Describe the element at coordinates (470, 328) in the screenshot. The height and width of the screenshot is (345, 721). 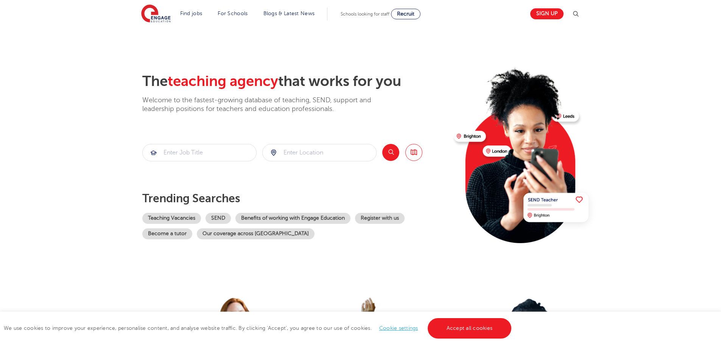
I see `a: Accept all cookies` at that location.